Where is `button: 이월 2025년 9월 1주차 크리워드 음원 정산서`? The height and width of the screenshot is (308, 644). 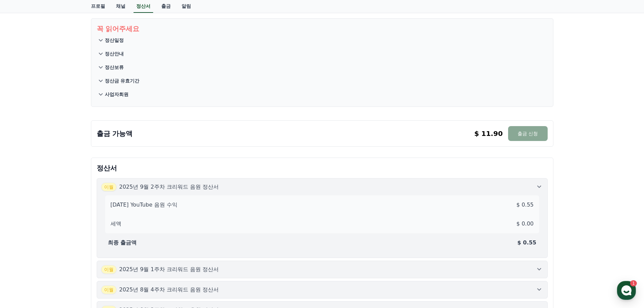
button: 이월 2025년 9월 1주차 크리워드 음원 정산서 is located at coordinates (322, 269).